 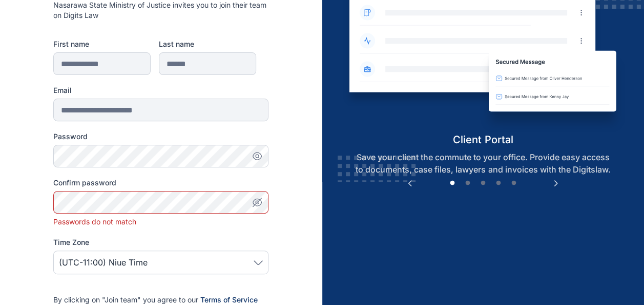 What do you see at coordinates (71, 242) in the screenshot?
I see `span: Time Zone` at bounding box center [71, 242].